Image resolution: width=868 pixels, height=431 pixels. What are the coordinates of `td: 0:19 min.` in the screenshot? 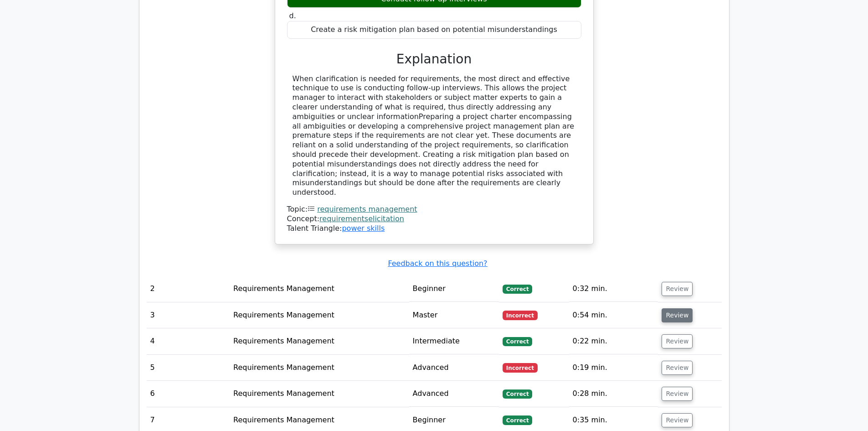 It's located at (614, 367).